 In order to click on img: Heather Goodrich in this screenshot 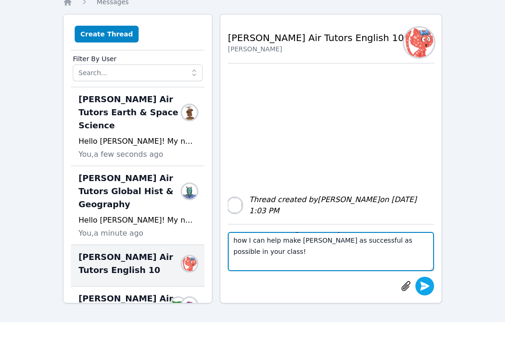, I will do `click(178, 305)`.